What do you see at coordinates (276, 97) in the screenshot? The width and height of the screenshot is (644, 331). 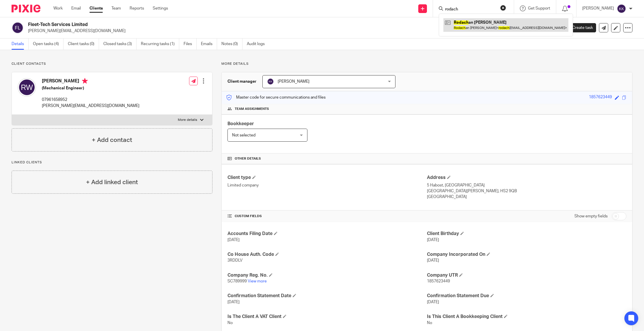 I see `p: Master code for secure communications and files` at bounding box center [276, 97].